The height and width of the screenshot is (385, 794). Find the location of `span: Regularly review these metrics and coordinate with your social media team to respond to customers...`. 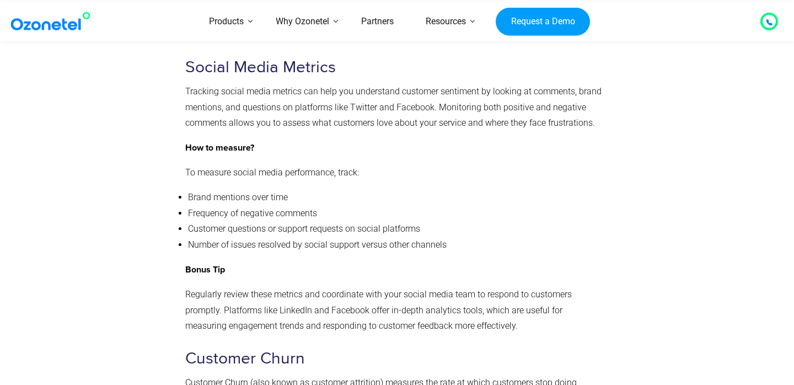

span: Regularly review these metrics and coordinate with your social media team to respond to customers... is located at coordinates (378, 310).